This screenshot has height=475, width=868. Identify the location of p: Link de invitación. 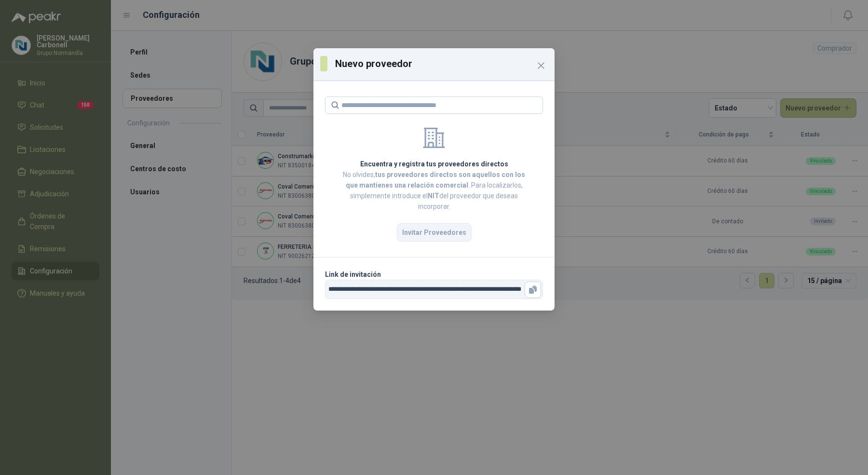
(434, 274).